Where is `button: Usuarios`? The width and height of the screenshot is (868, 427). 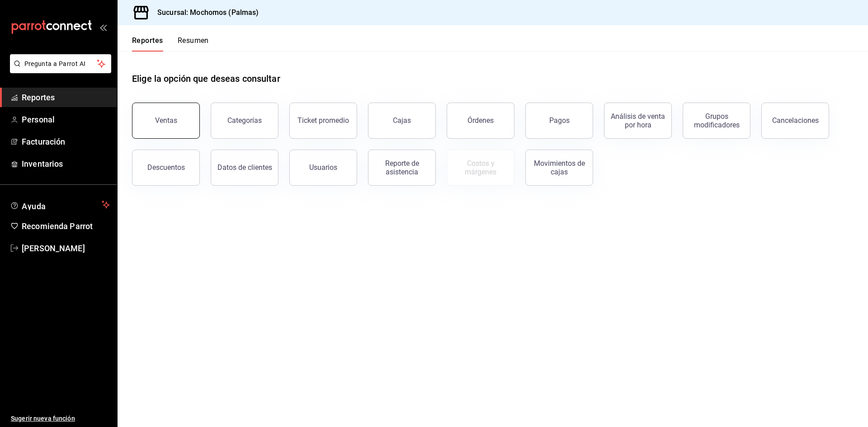 button: Usuarios is located at coordinates (324, 168).